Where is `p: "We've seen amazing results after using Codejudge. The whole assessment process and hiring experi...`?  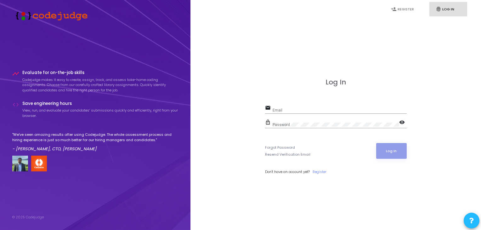 p: "We've seen amazing results after using Codejudge. The whole assessment process and hiring experi... is located at coordinates (95, 137).